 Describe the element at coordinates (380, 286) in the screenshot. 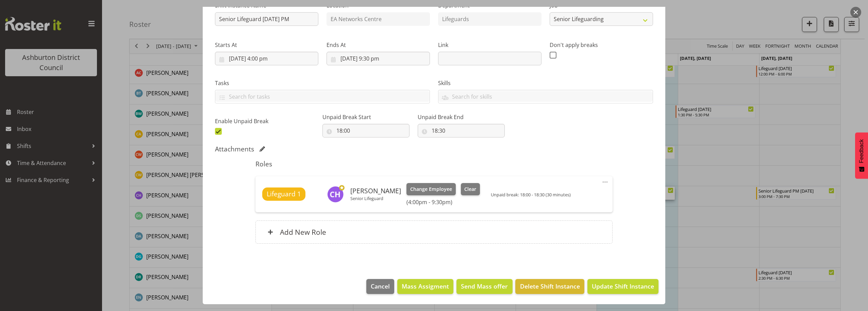

I see `span: Cancel` at that location.